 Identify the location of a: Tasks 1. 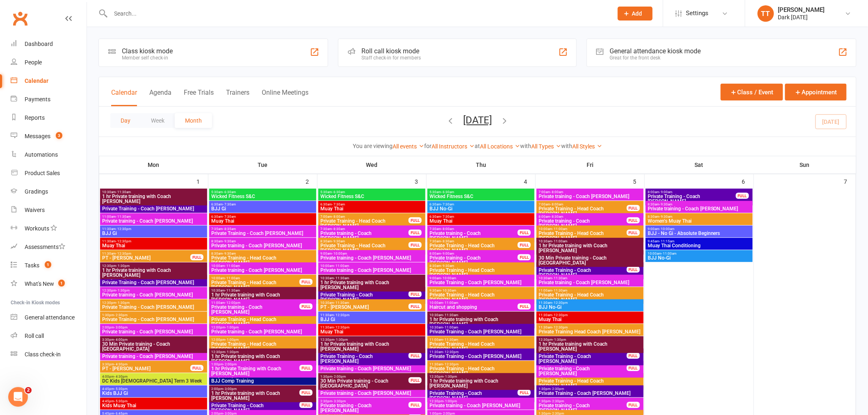
(49, 265).